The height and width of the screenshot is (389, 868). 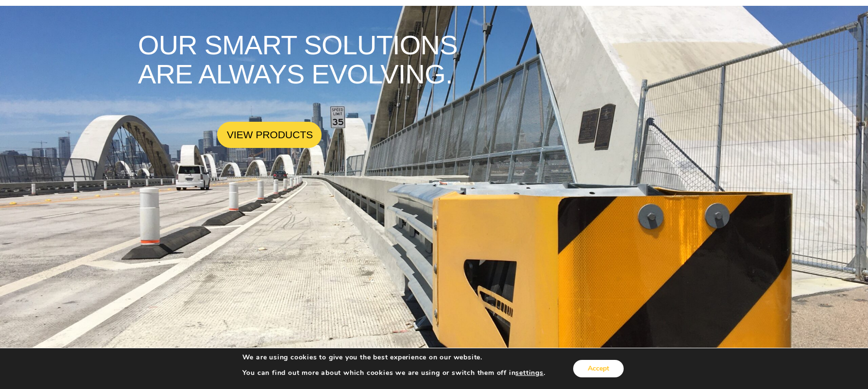 What do you see at coordinates (269, 135) in the screenshot?
I see `a: VIEW PRODUCTS` at bounding box center [269, 135].